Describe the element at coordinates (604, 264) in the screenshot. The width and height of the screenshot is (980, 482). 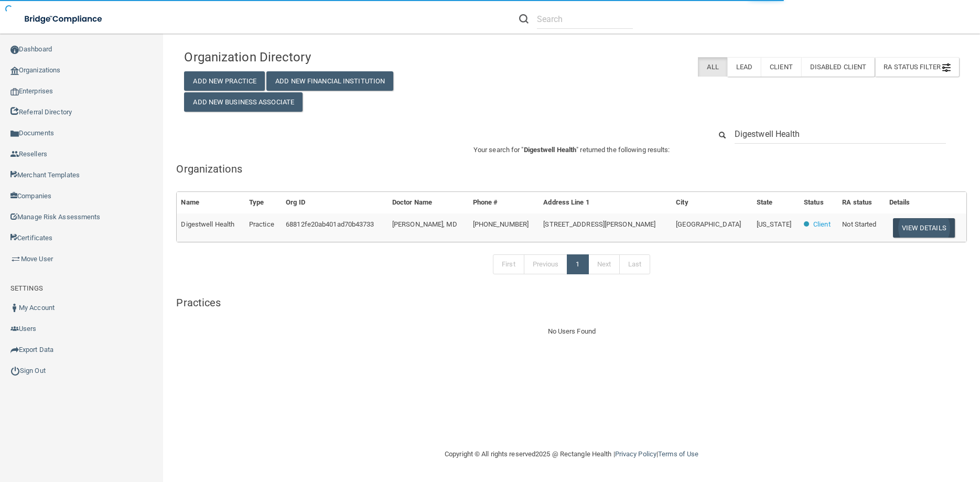
I see `a: Next` at that location.